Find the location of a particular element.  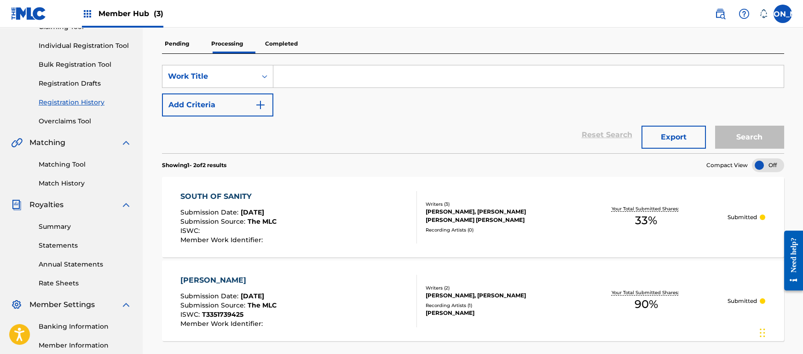

div: Recording Artists ( 1 ) is located at coordinates (495, 305).